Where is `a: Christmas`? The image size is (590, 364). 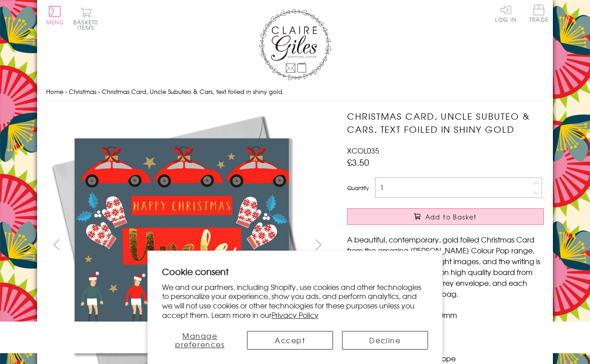
a: Christmas is located at coordinates (82, 91).